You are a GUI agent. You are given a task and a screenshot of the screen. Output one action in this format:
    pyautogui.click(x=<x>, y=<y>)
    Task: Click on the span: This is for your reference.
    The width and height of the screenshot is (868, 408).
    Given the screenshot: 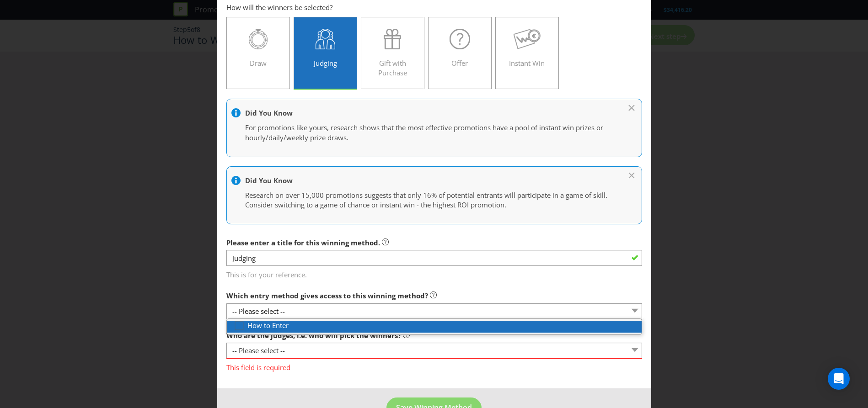 What is the action you would take?
    pyautogui.click(x=434, y=273)
    